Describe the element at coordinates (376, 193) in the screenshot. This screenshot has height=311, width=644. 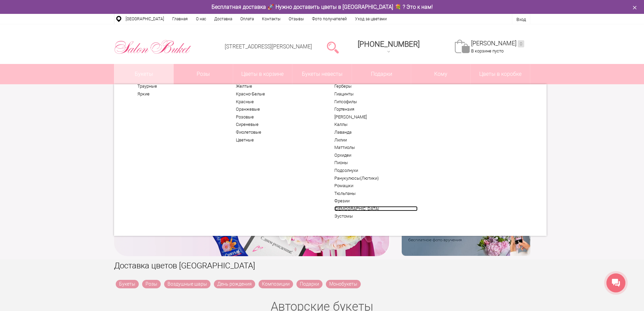
I see `a: Тюльпаны` at that location.